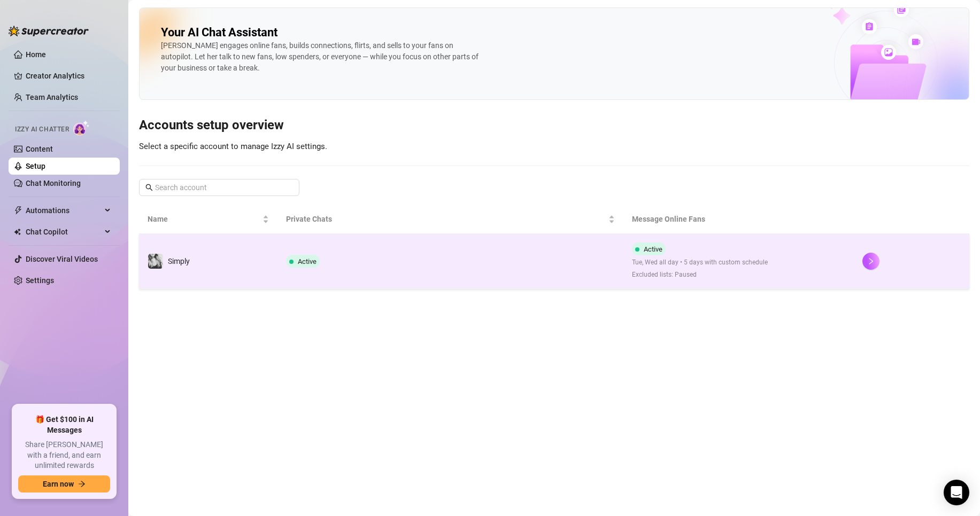 The image size is (980, 516). What do you see at coordinates (738, 219) in the screenshot?
I see `th: Message Online Fans` at bounding box center [738, 219].